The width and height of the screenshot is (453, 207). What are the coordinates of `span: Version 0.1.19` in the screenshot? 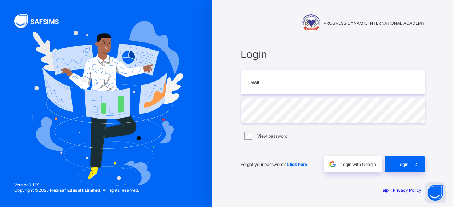 It's located at (77, 185).